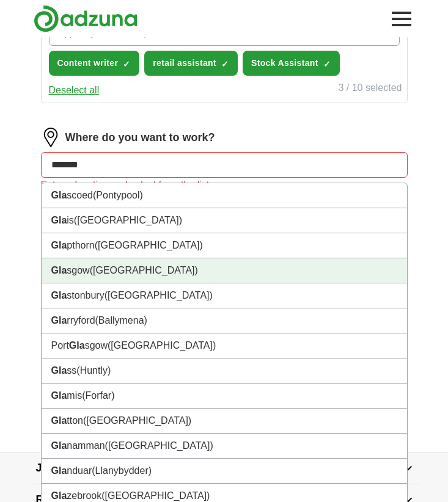 Image resolution: width=448 pixels, height=502 pixels. Describe the element at coordinates (51, 138) in the screenshot. I see `img: location.png` at that location.